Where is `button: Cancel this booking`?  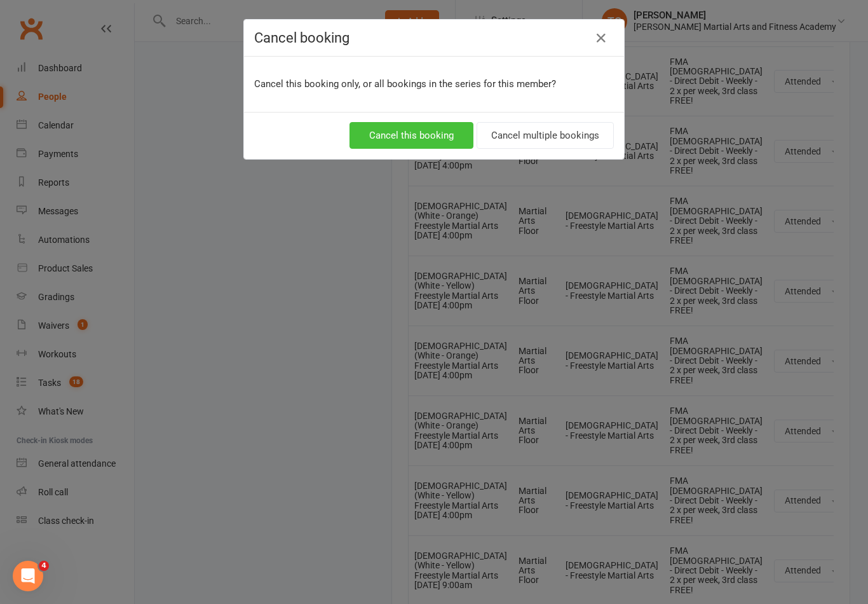
button: Cancel this booking is located at coordinates (411, 136).